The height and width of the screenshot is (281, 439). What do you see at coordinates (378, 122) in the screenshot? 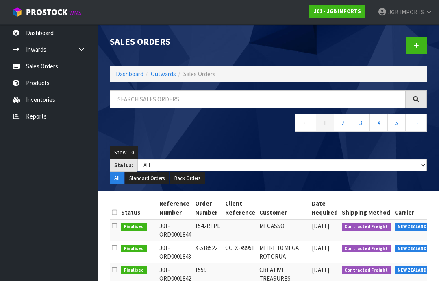
I see `a: 4` at bounding box center [378, 122].